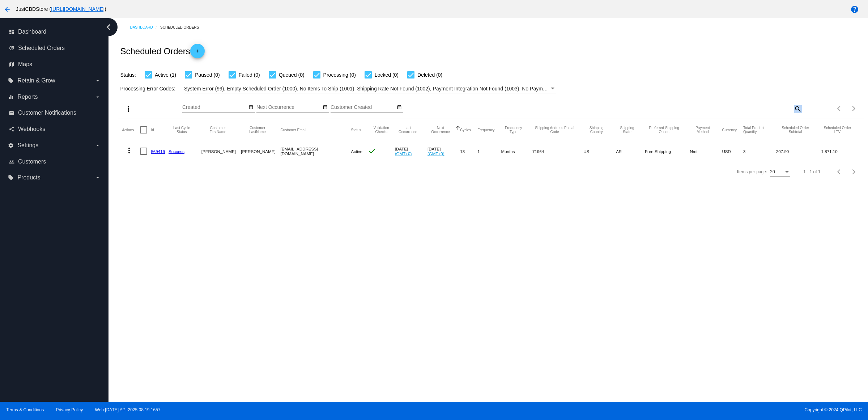  Describe the element at coordinates (12, 64) in the screenshot. I see `i: map` at that location.